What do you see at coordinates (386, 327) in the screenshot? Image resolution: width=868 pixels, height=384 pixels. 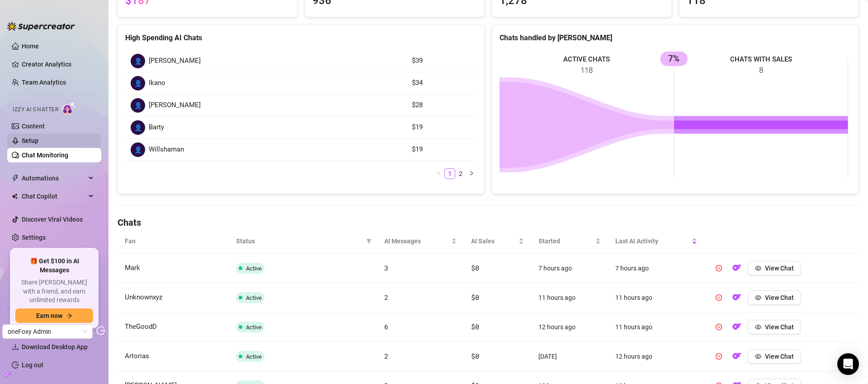 I see `span: 6` at bounding box center [386, 327].